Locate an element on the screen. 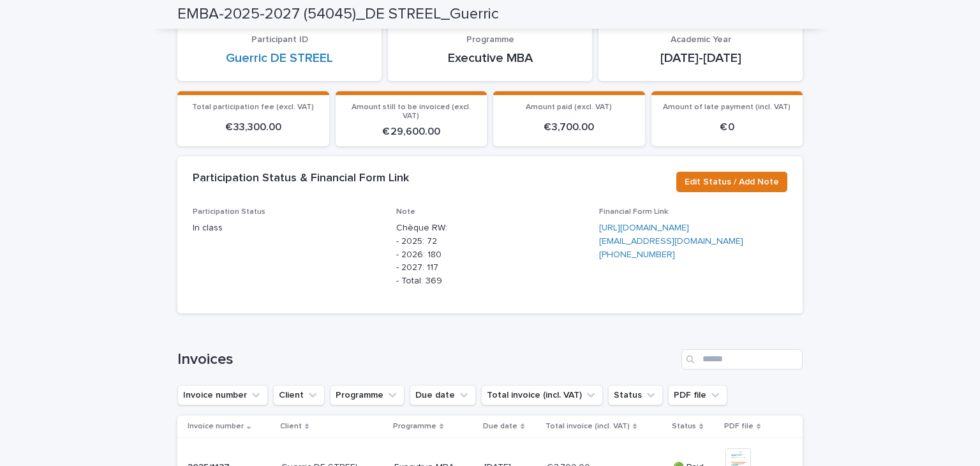 The height and width of the screenshot is (466, 980). a: Guerric DE STREEL is located at coordinates (280, 58).